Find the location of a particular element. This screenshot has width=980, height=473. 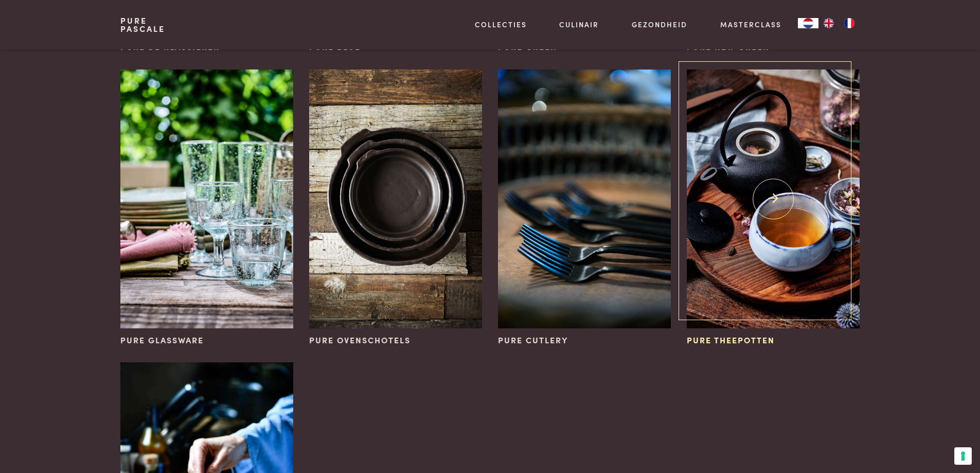

a: PurePascale is located at coordinates (143, 25).